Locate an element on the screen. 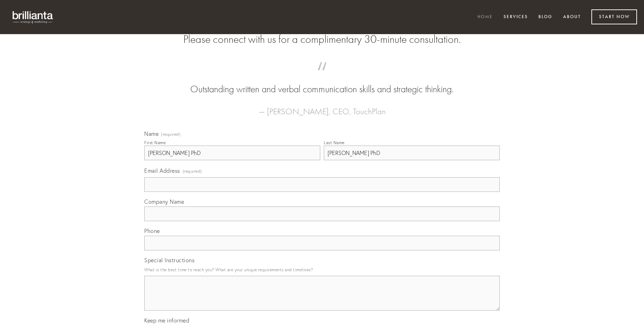  span: Phone is located at coordinates (152, 231).